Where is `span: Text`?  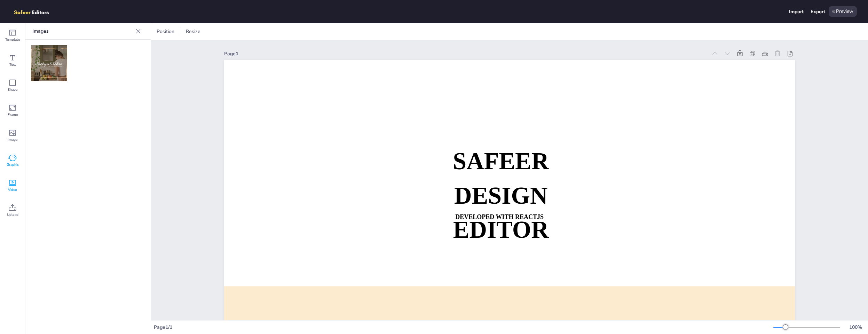 span: Text is located at coordinates (12, 64).